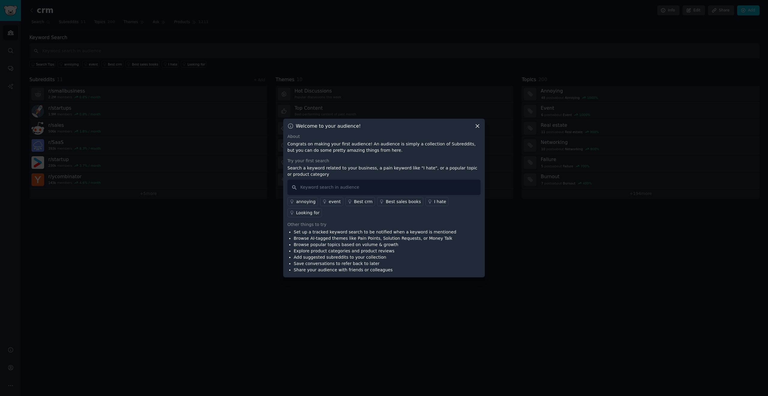 The image size is (768, 396). Describe the element at coordinates (384, 161) in the screenshot. I see `div: Try your first search` at that location.